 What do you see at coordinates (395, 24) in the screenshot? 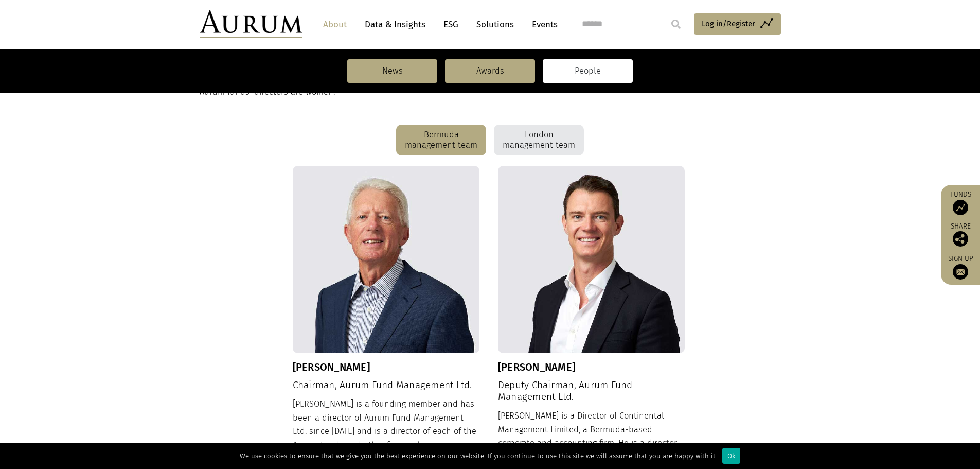
I see `a: Data & Insights` at bounding box center [395, 24].